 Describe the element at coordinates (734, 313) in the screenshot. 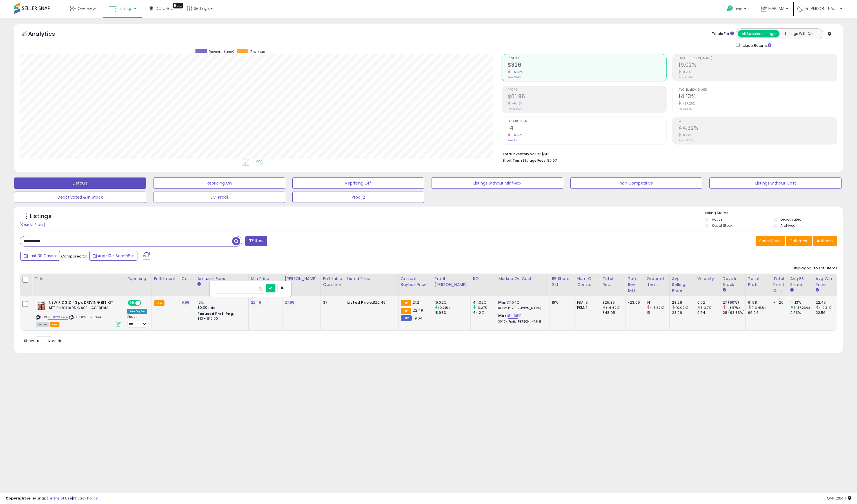

I see `div: 28 (93.33%)` at that location.